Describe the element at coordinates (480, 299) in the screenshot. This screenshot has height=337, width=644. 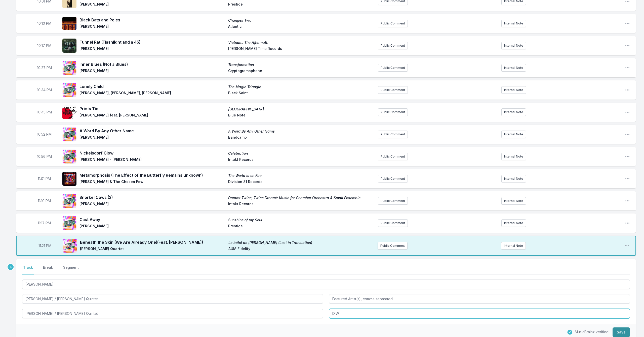
I see `input: Featured Artist(s), comma separated` at that location.